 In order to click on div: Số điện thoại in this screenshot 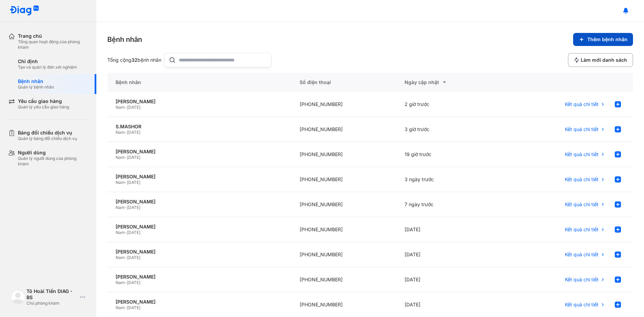, I will do `click(344, 82)`.